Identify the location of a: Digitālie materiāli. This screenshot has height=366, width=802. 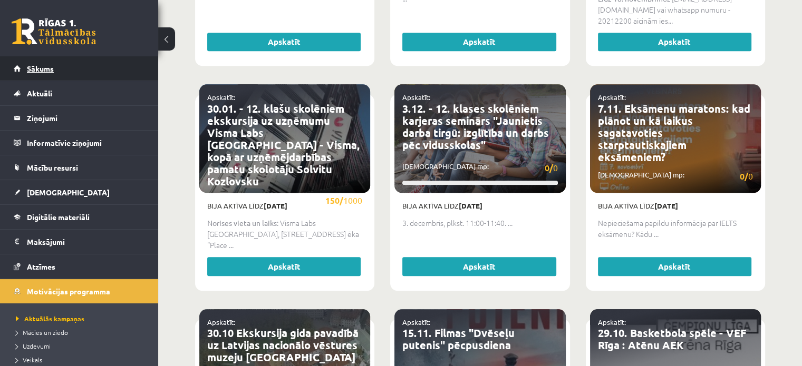
(79, 217).